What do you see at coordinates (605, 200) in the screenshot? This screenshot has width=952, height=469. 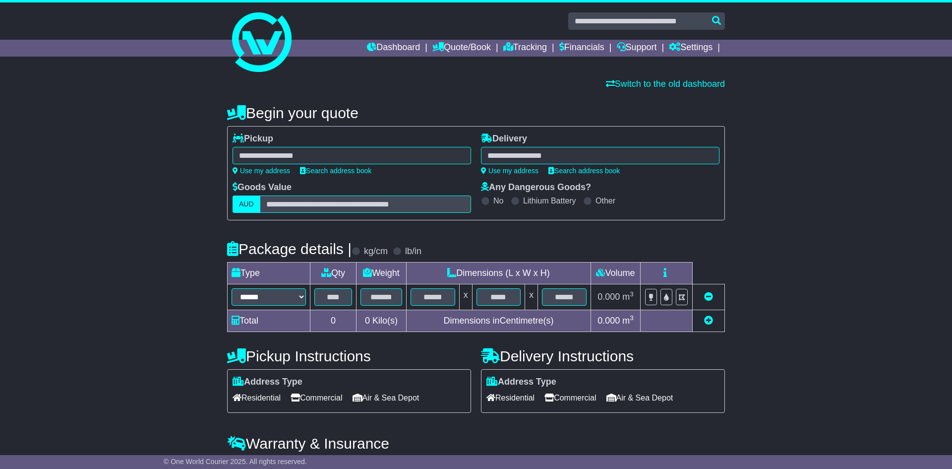 I see `label: Other` at bounding box center [605, 200].